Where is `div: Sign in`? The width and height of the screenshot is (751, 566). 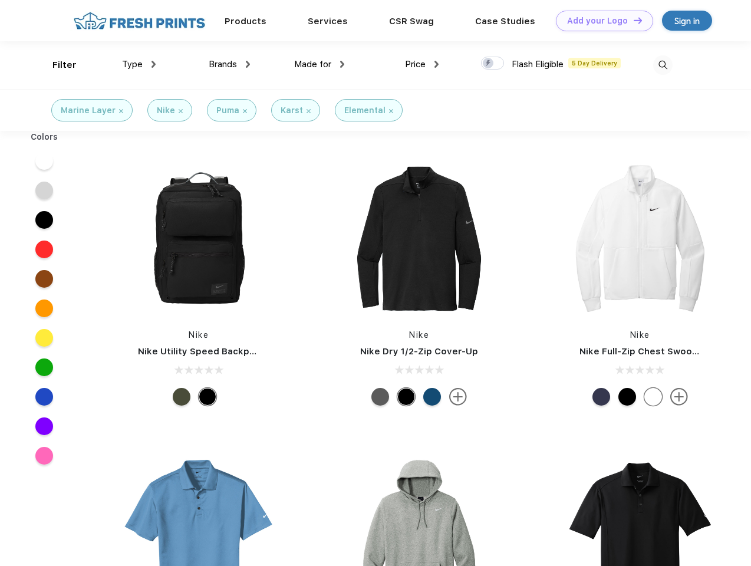 div: Sign in is located at coordinates (687, 21).